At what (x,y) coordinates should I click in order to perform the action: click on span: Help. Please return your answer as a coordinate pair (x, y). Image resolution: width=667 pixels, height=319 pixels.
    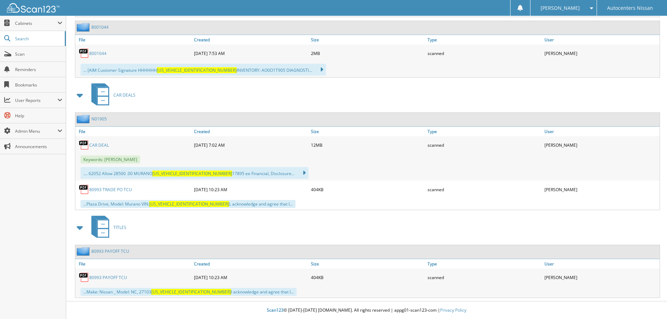
    Looking at the image, I should click on (39, 116).